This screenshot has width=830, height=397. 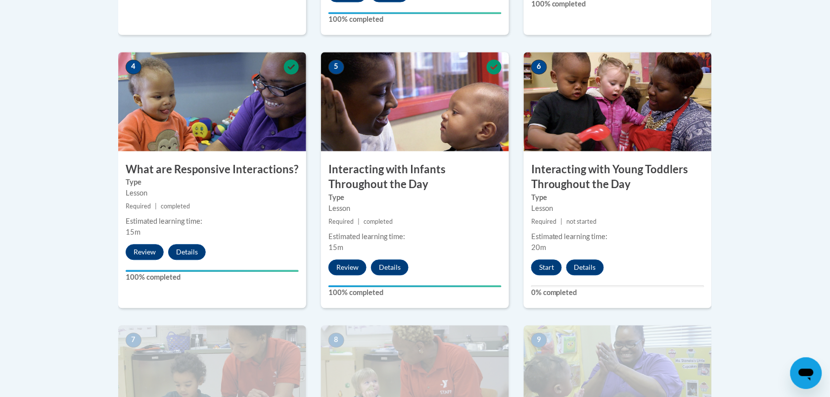 What do you see at coordinates (547, 268) in the screenshot?
I see `button: Start` at bounding box center [547, 268].